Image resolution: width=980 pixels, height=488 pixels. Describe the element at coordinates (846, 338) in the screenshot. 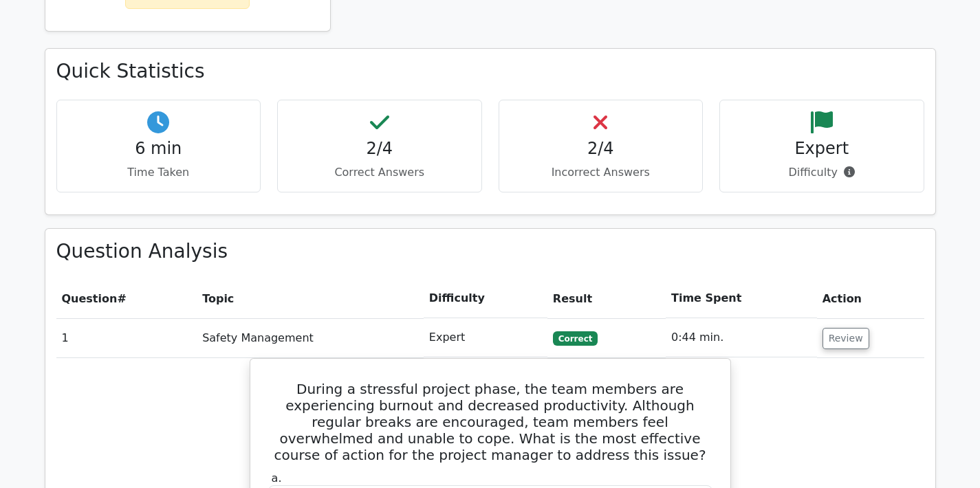

I see `button: Review` at that location.